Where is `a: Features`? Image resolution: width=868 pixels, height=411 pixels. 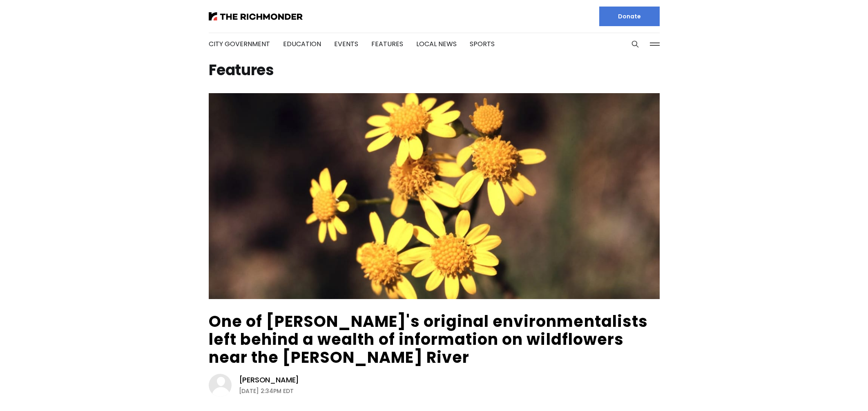
a: Features is located at coordinates (387, 43).